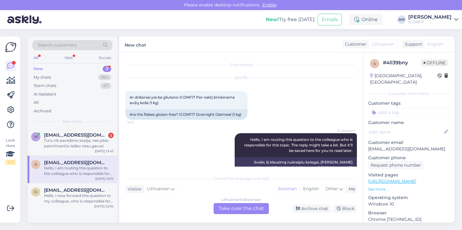  What do you see at coordinates (10, 151) in the screenshot?
I see `div: Look Here` at bounding box center [10, 151].